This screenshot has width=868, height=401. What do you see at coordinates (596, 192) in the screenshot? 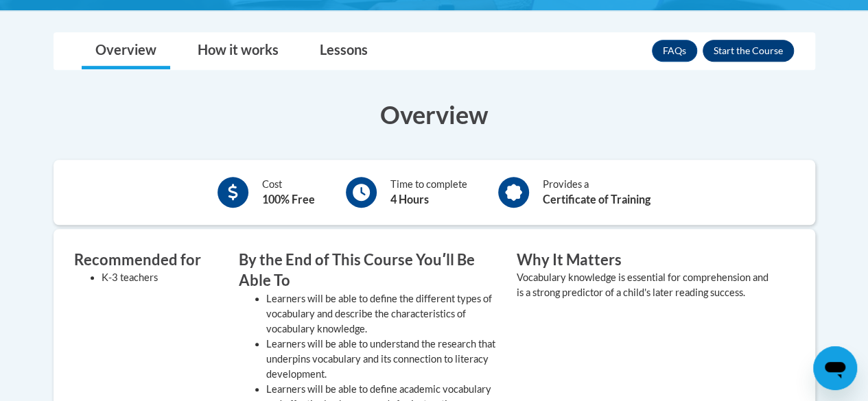
I see `div: Provides a` at bounding box center [596, 192].